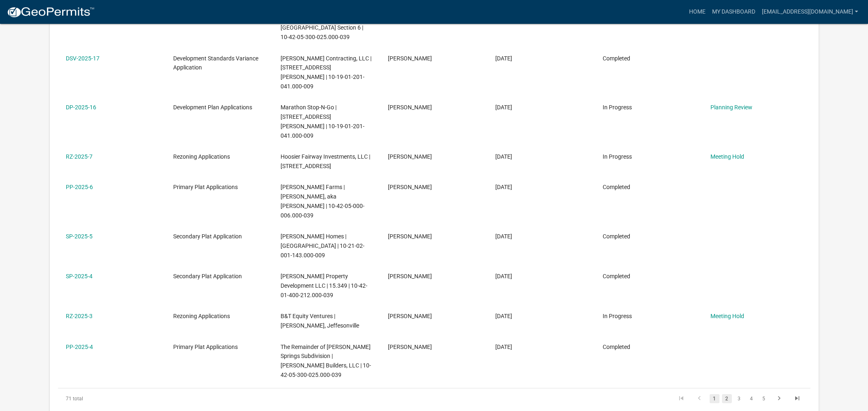 The height and width of the screenshot is (411, 868). What do you see at coordinates (322, 201) in the screenshot?
I see `span: Dasilva Farms | Jacqueline R. Conard, aka Jackie Conard | 10-42-05-000-006.000-039` at bounding box center [322, 201].